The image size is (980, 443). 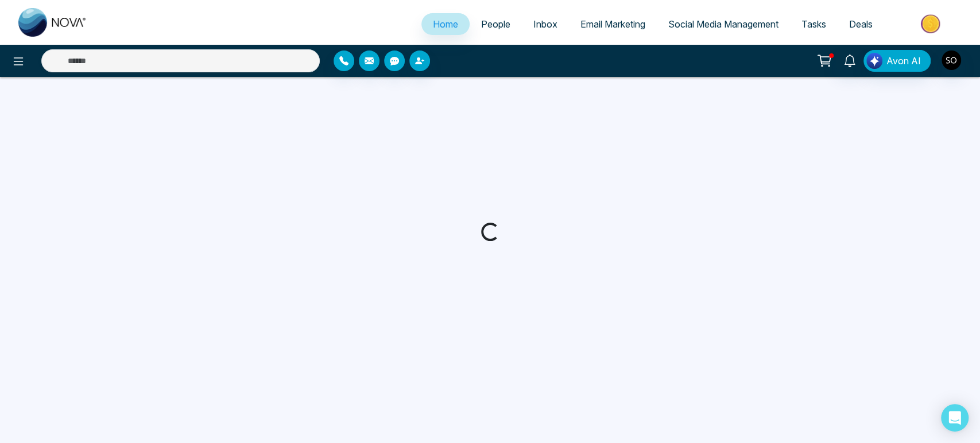 I want to click on img: Lead Flow, so click(x=874, y=61).